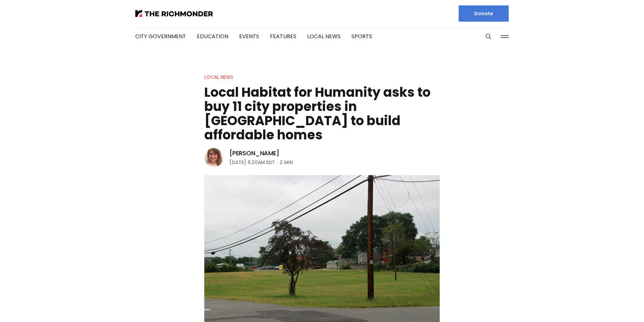 The width and height of the screenshot is (644, 322). I want to click on img: The Richmonder, so click(174, 14).